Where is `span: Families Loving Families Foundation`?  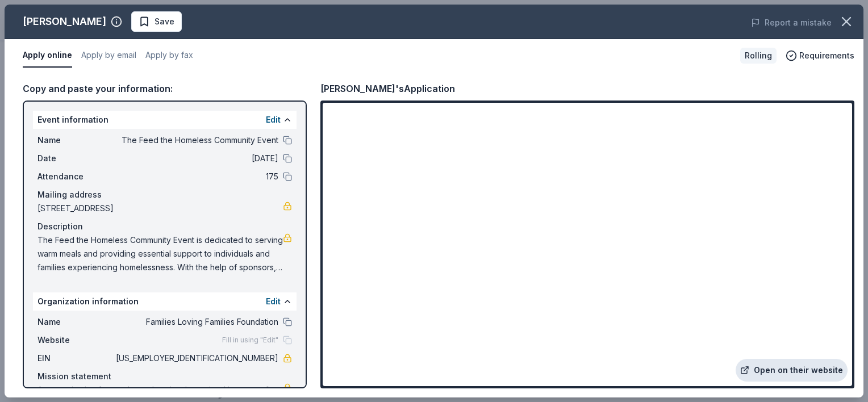 span: Families Loving Families Foundation is located at coordinates (196, 322).